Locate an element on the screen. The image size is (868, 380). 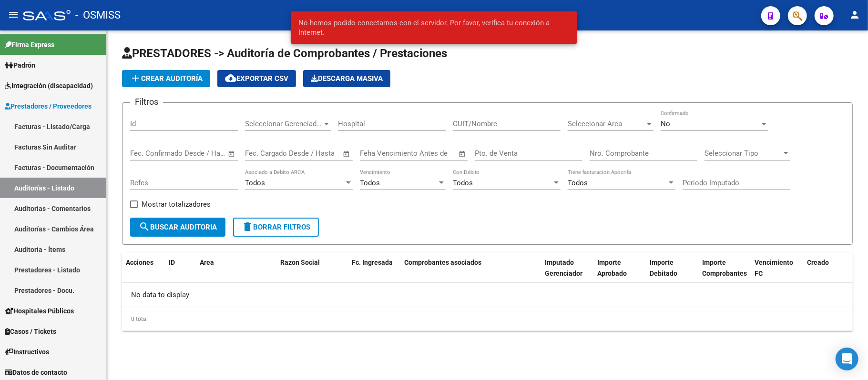
datatable-header-cell: Importe Comprobantes is located at coordinates (724, 273).